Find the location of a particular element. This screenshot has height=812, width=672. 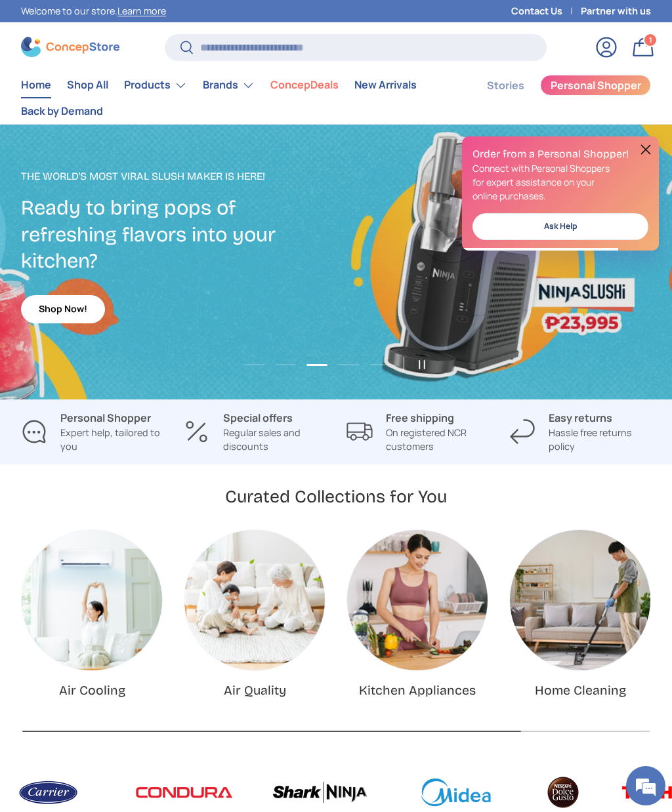

a: Learn more is located at coordinates (141, 11).